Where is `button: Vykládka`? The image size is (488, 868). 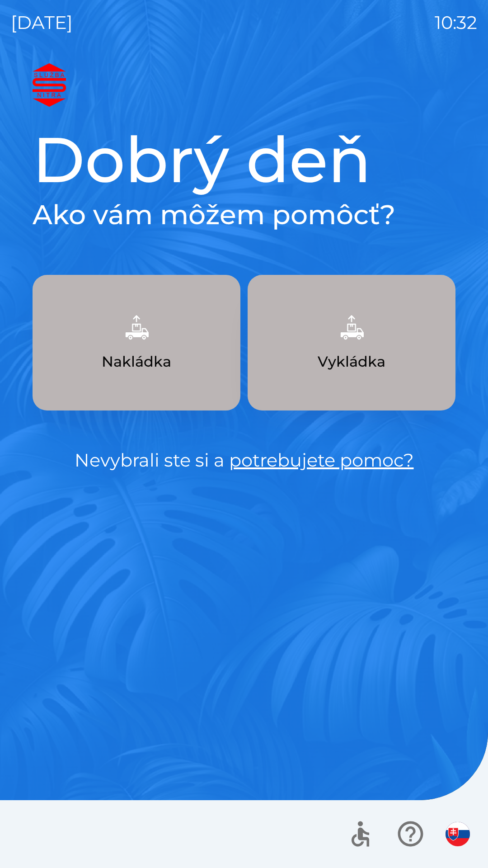 button: Vykládka is located at coordinates (352, 343).